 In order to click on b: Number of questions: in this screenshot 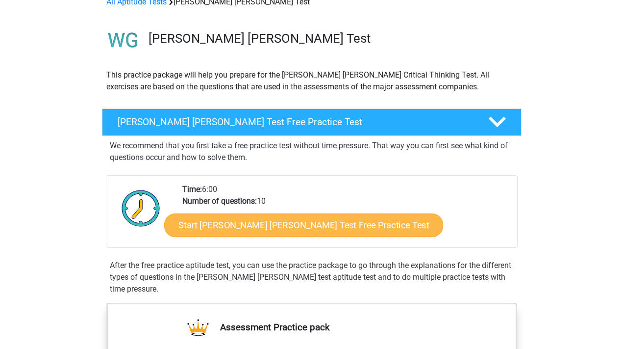, I will do `click(220, 201)`.